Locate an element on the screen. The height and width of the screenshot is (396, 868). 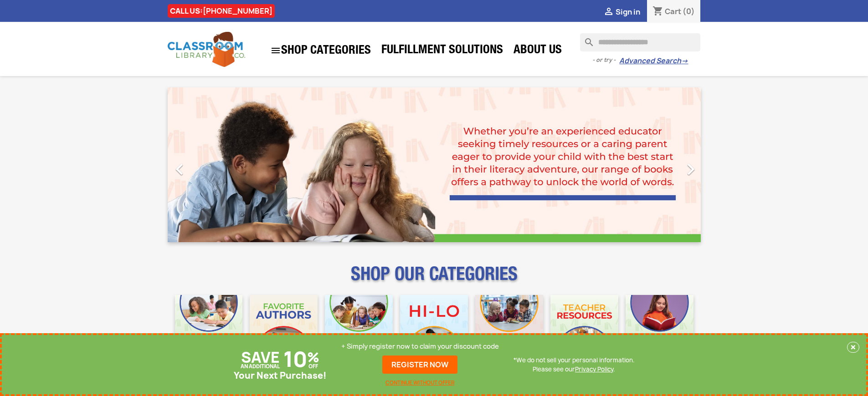
div: CALL US: is located at coordinates (221, 11).